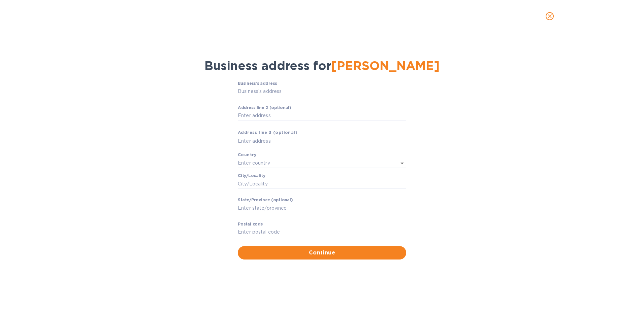  What do you see at coordinates (402, 163) in the screenshot?
I see `button: Open` at bounding box center [402, 163].